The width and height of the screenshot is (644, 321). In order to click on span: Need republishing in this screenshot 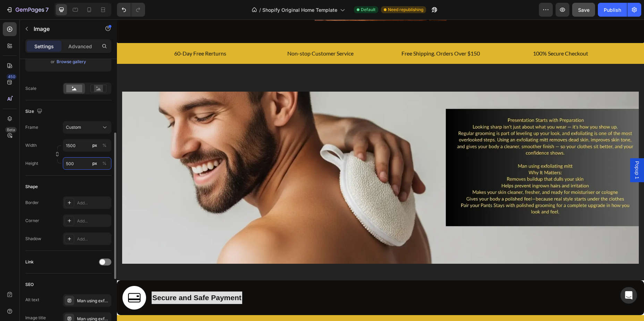, I will do `click(406, 10)`.